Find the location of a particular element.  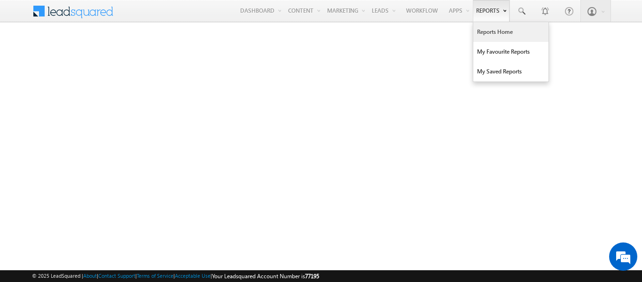

span: © 2025 LeadSquared | | | | | is located at coordinates (175, 275).